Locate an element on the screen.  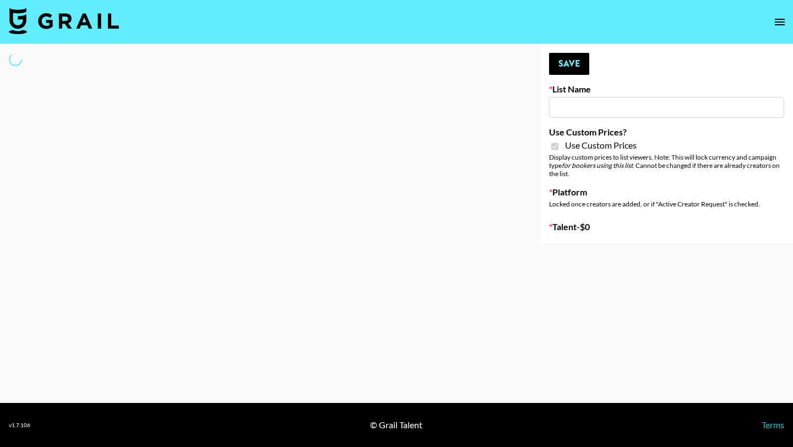
div: Locked once creators are added, or if "Active Creator Request" is checked. is located at coordinates (666, 204).